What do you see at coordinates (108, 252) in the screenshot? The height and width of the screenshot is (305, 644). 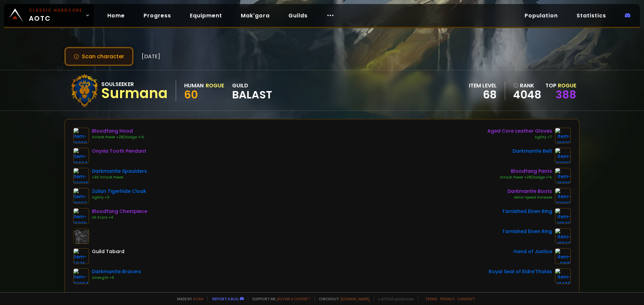 I see `div: Guild Tabard` at bounding box center [108, 252].